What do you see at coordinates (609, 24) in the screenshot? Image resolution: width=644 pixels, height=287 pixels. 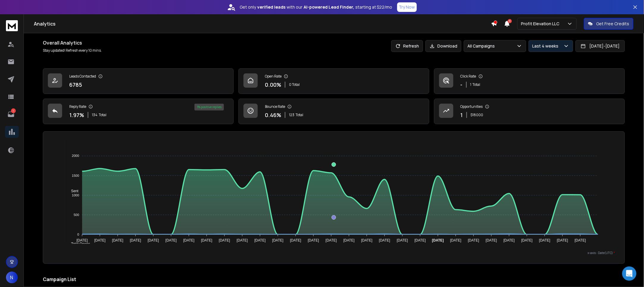 I see `button: Get Free Credits` at bounding box center [609, 24].